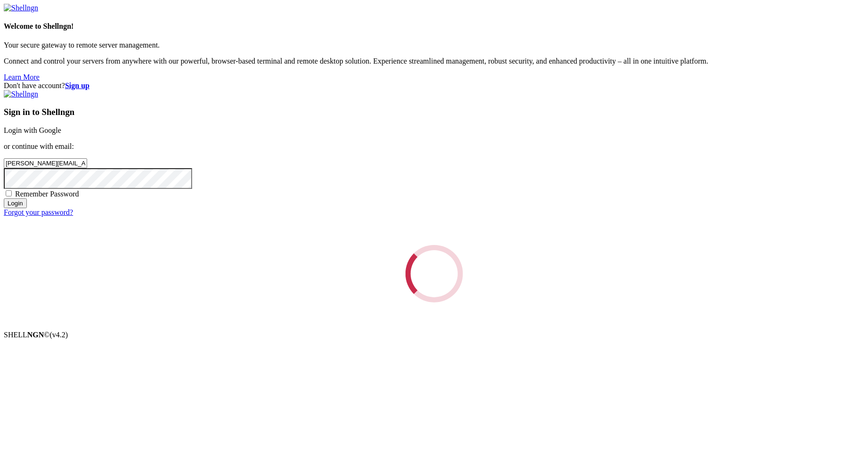 This screenshot has height=473, width=868. Describe the element at coordinates (434, 146) in the screenshot. I see `p: or continue with email:` at that location.